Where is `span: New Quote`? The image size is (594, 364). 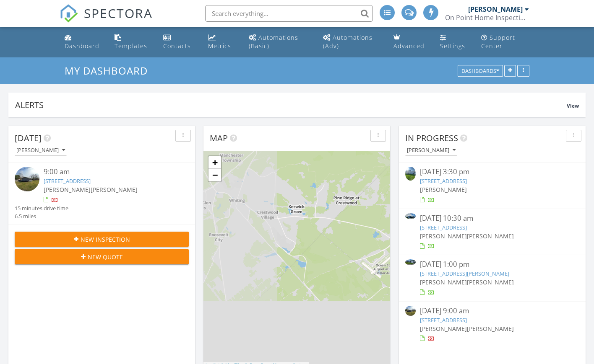 span: New Quote is located at coordinates (105, 257).